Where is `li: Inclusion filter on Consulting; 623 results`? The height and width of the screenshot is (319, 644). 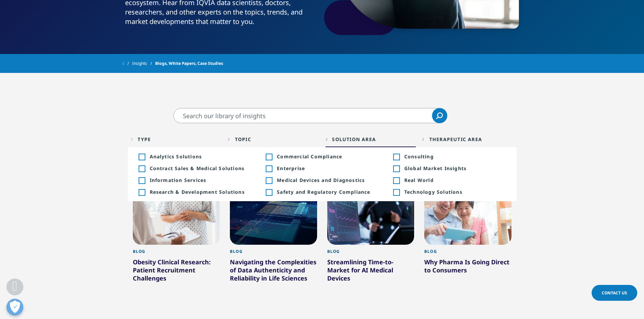
li: Inclusion filter on Consulting; 623 results is located at coordinates (449, 156).